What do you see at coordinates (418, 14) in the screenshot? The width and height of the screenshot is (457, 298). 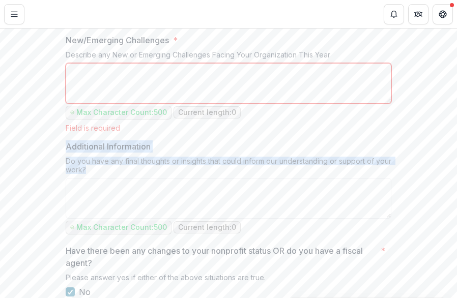 I see `button: Partners` at bounding box center [418, 14].